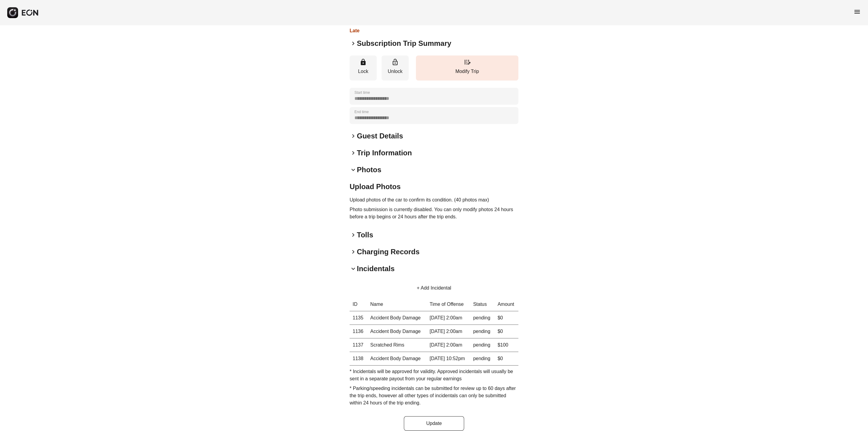  Describe the element at coordinates (434, 213) in the screenshot. I see `p: Photo submission is currently disabled. You can only modify photos 24 hours before a trip begins ...` at that location.